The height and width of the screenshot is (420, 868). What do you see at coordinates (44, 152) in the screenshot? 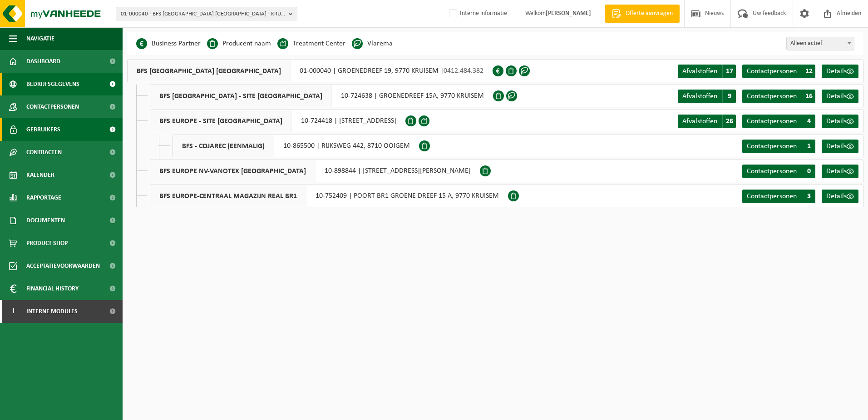
I see `span: Contracten` at bounding box center [44, 152].